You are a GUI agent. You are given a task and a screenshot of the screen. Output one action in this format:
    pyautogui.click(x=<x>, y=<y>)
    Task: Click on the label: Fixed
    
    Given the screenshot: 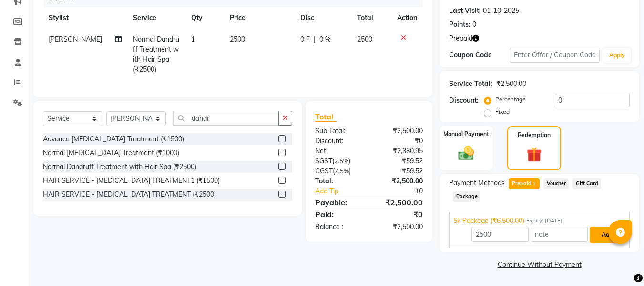 What is the action you would take?
    pyautogui.click(x=502, y=112)
    